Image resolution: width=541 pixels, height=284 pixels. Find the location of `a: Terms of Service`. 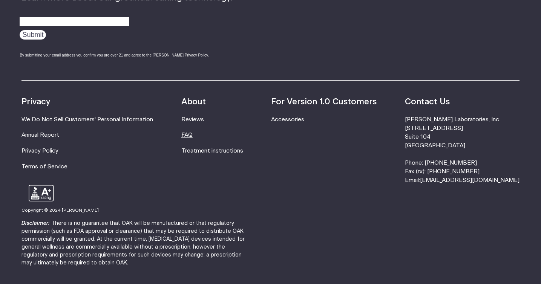

a: Terms of Service is located at coordinates (44, 167).